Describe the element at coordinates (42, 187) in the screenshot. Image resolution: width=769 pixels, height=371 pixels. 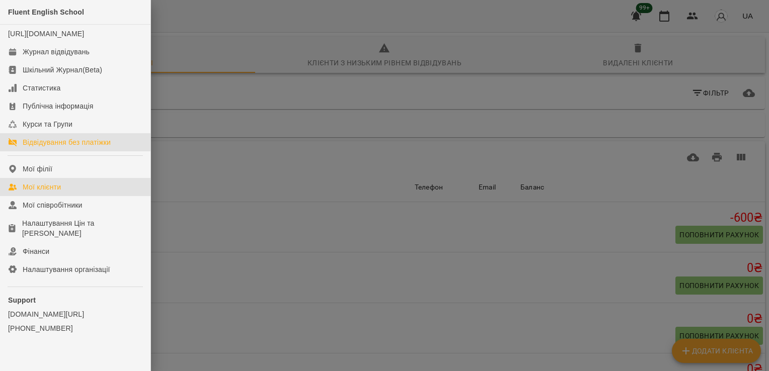
I see `div: Мої клієнти` at that location.